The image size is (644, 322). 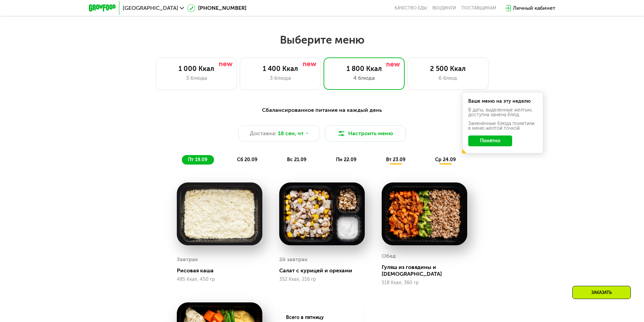 I want to click on div: 1 800 Ккал, so click(x=364, y=69).